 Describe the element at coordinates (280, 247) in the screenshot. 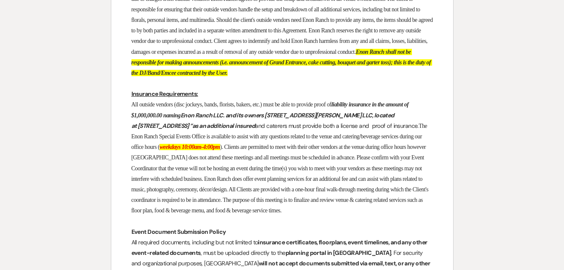

I see `strong: insurance certificates, floorplans, event timelines, and any other event-related documents` at that location.